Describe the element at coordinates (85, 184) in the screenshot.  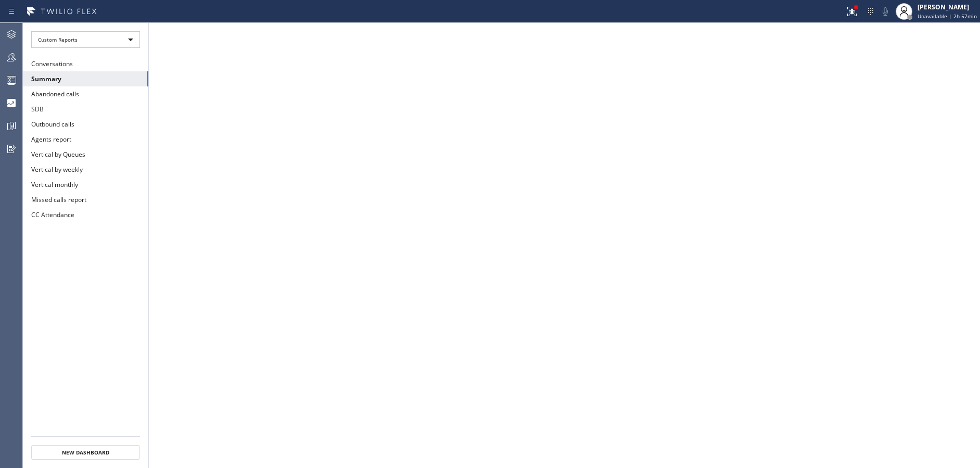
I see `button: Vertical monthly` at that location.